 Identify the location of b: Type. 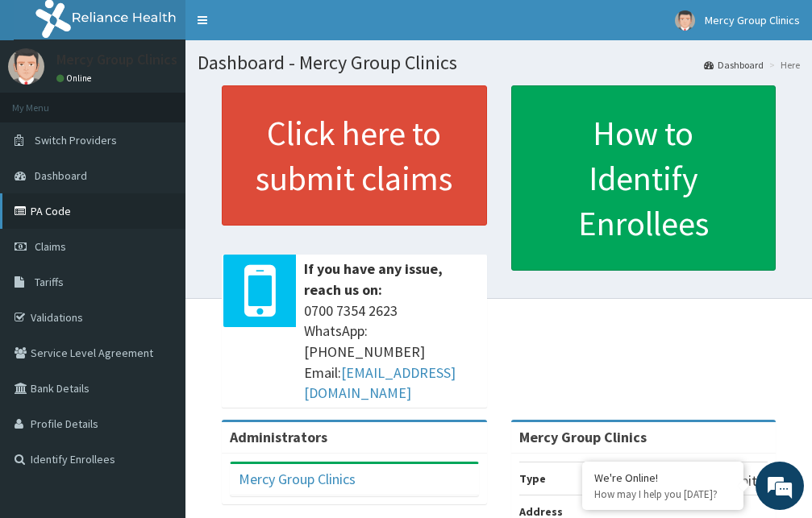
(532, 478).